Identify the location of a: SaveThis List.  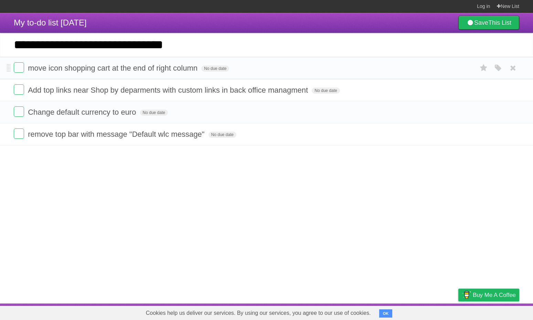
(489, 23).